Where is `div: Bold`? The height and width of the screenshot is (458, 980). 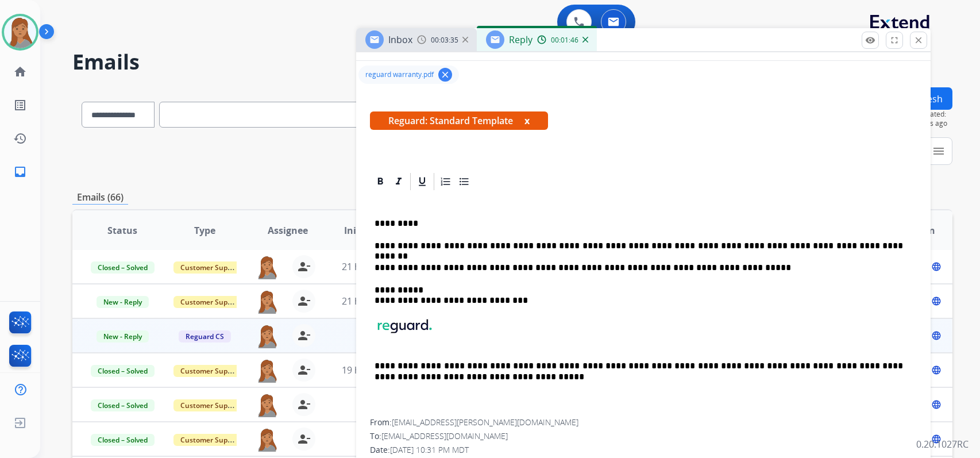
div: Bold is located at coordinates (380, 181).